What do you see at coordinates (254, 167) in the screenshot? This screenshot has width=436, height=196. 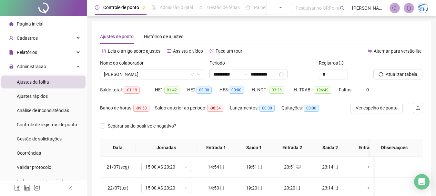 I see `div: 19:51` at bounding box center [254, 167].